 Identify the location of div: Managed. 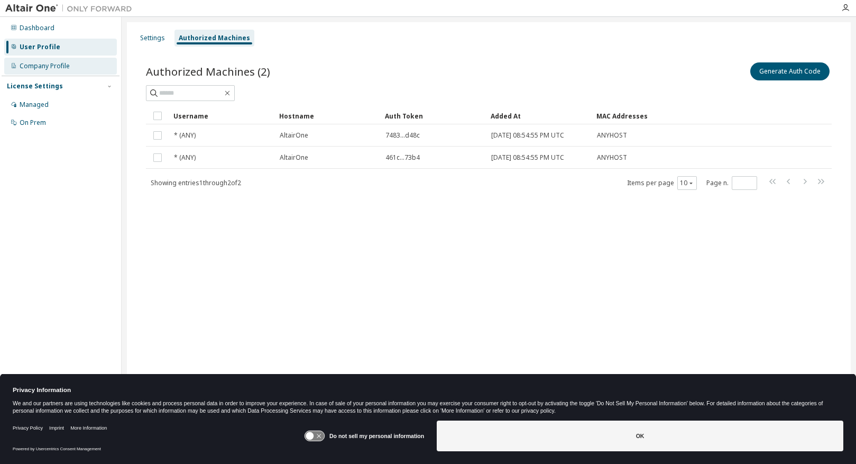
(34, 105).